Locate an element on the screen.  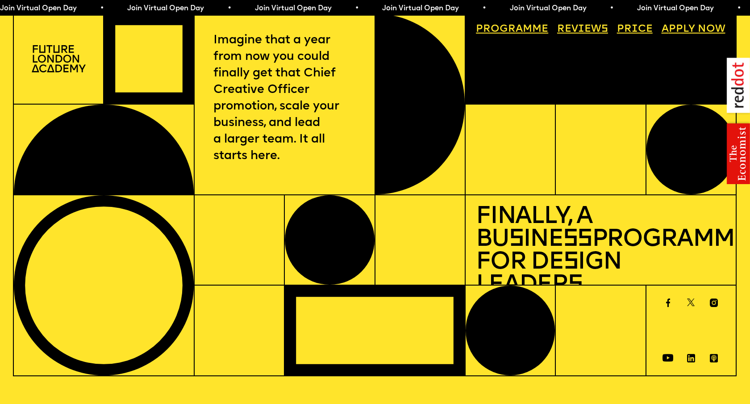
a: Apply now is located at coordinates (694, 29).